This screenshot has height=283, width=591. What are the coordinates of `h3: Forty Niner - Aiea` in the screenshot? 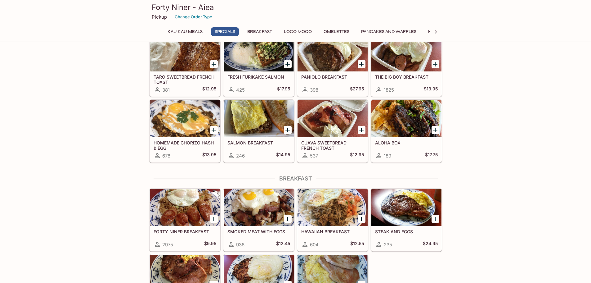 It's located at (296, 7).